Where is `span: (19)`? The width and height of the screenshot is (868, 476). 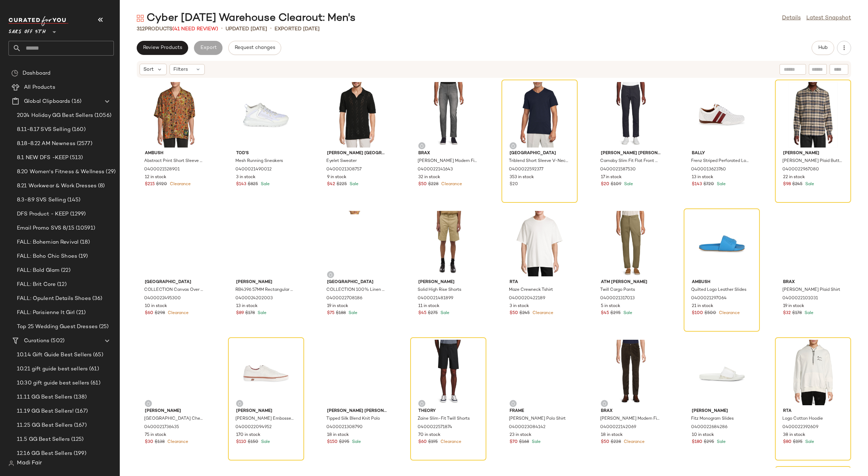
span: (19) is located at coordinates (83, 256).